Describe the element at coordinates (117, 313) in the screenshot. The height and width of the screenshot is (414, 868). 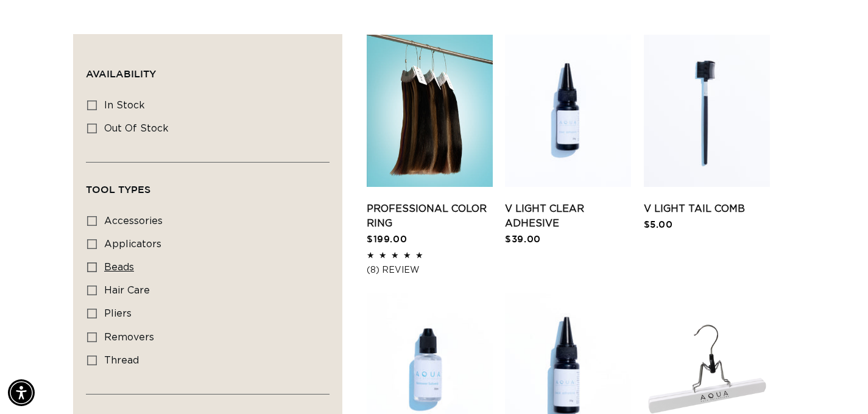
I see `span: pliers` at that location.